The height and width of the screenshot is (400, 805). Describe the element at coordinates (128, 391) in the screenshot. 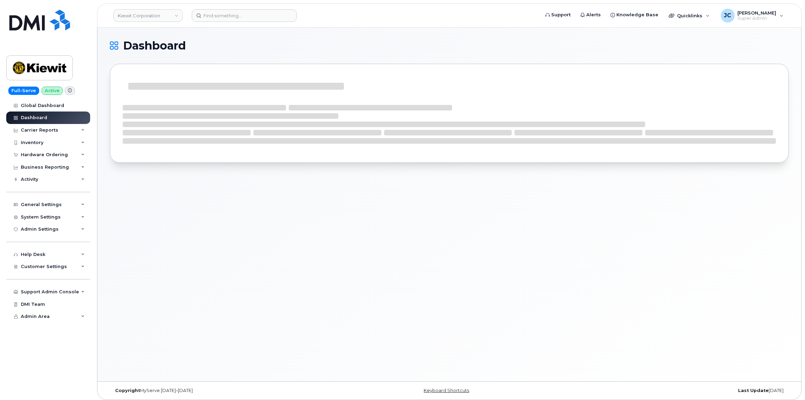

I see `strong: Copyright` at that location.